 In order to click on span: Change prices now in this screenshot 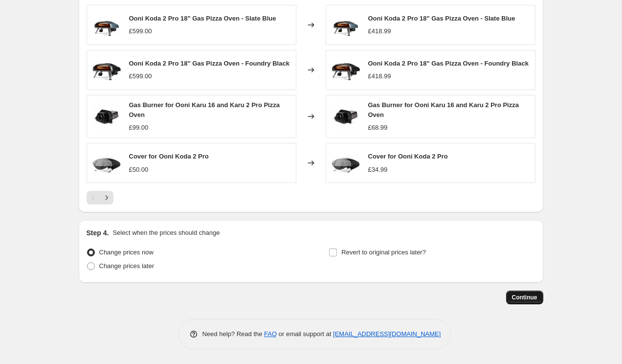, I will do `click(126, 252)`.